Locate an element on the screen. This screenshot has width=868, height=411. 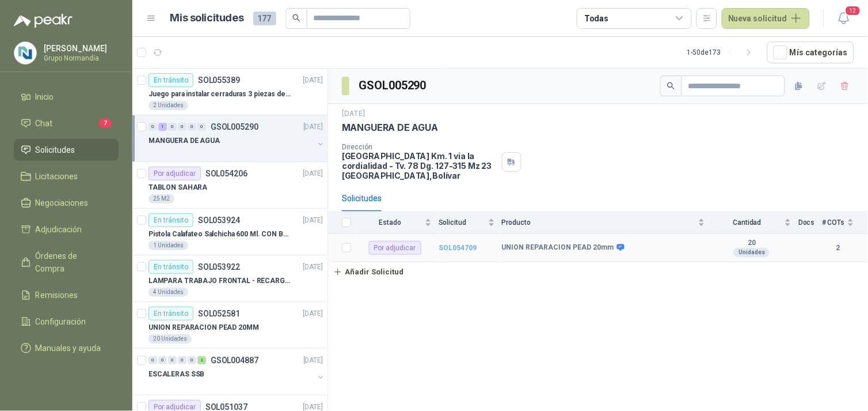
p: Juego para instalar cerraduras 3 piezas de acero al carbono - Pretul is located at coordinates (220, 94).